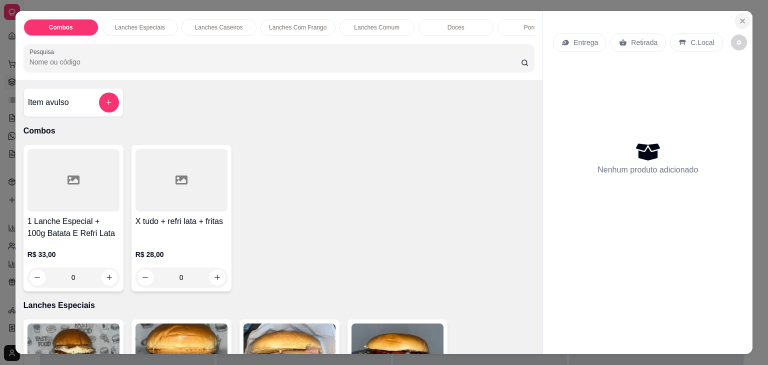 The image size is (768, 365). What do you see at coordinates (456, 28) in the screenshot?
I see `p: Doces` at bounding box center [456, 28].